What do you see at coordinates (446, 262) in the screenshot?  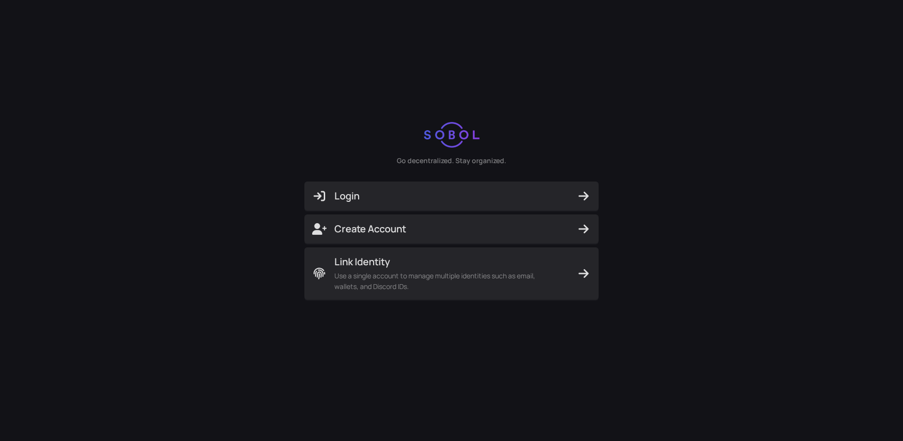 I see `span: Link Identity` at bounding box center [446, 262].